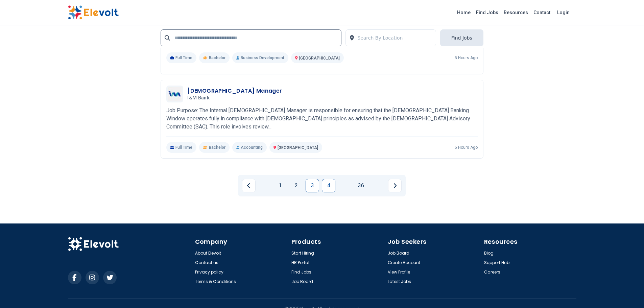  Describe the element at coordinates (250, 148) in the screenshot. I see `p: Accounting` at that location.